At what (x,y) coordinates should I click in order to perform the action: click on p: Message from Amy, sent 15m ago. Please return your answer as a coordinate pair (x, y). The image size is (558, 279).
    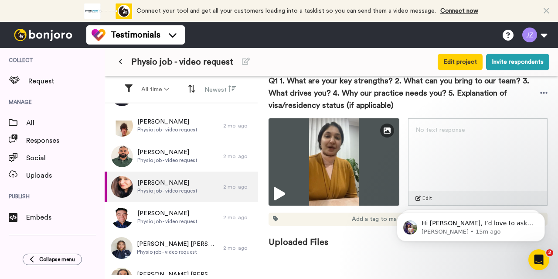
    Looking at the image, I should click on (94, 37).